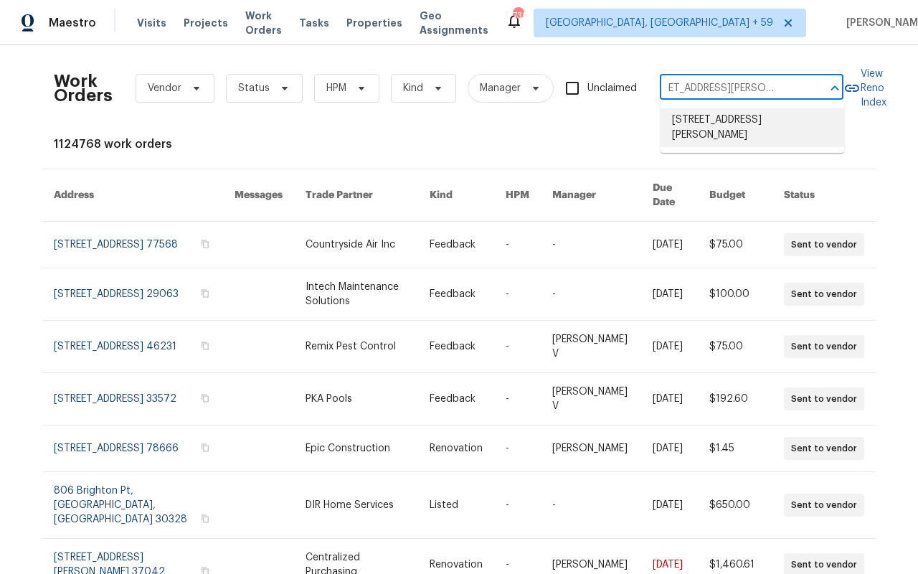 Image resolution: width=918 pixels, height=574 pixels. Describe the element at coordinates (518, 16) in the screenshot. I see `div: 739` at that location.